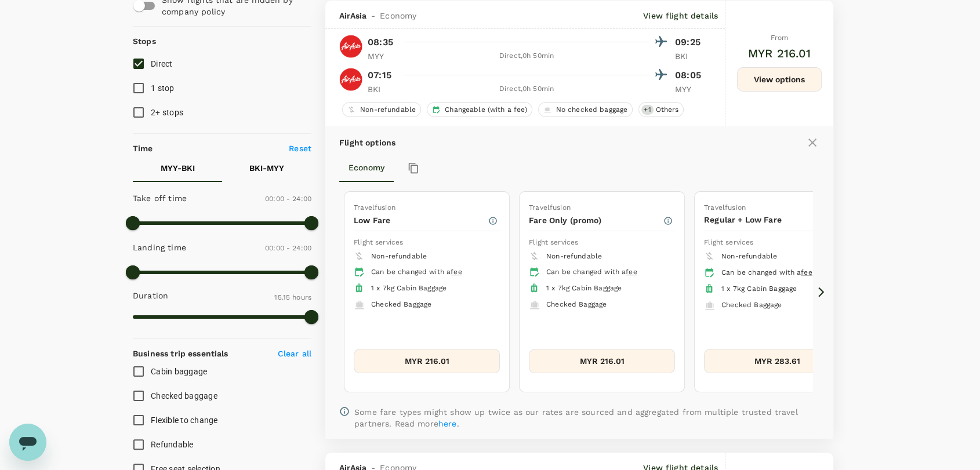 The width and height of the screenshot is (980, 470). I want to click on span: + 1, so click(647, 109).